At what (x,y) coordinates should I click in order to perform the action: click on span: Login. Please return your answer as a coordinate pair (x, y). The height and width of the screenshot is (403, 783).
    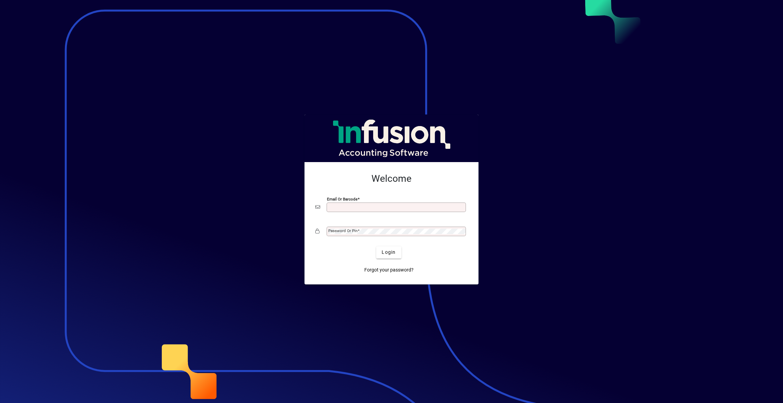
    Looking at the image, I should click on (389, 252).